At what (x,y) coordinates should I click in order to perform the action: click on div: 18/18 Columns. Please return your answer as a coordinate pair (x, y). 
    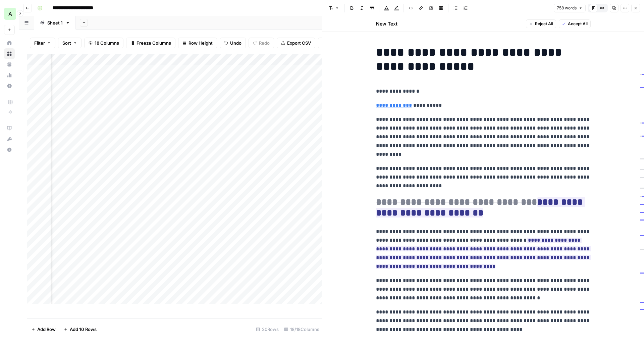
    Looking at the image, I should click on (302, 329).